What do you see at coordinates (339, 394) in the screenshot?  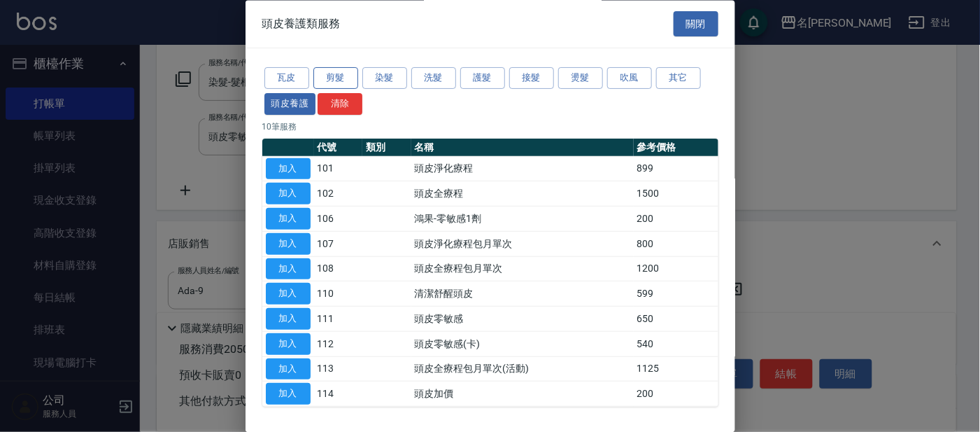 I see `td: 114` at bounding box center [339, 394].